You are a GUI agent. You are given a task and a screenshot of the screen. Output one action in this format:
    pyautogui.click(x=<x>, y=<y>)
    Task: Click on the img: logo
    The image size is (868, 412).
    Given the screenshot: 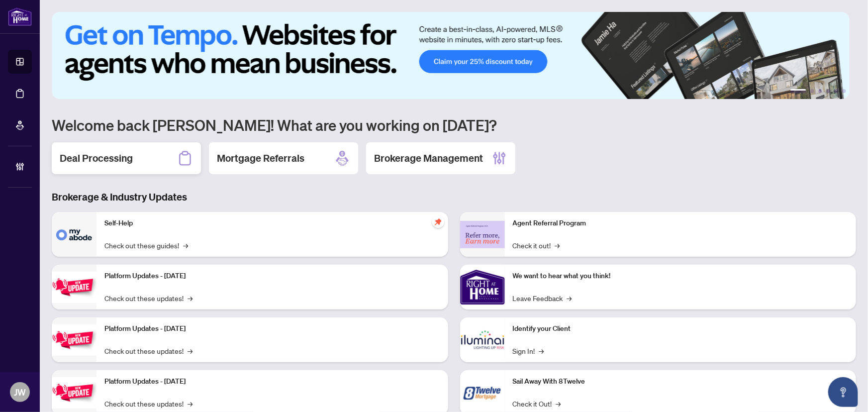 What is the action you would take?
    pyautogui.click(x=20, y=16)
    